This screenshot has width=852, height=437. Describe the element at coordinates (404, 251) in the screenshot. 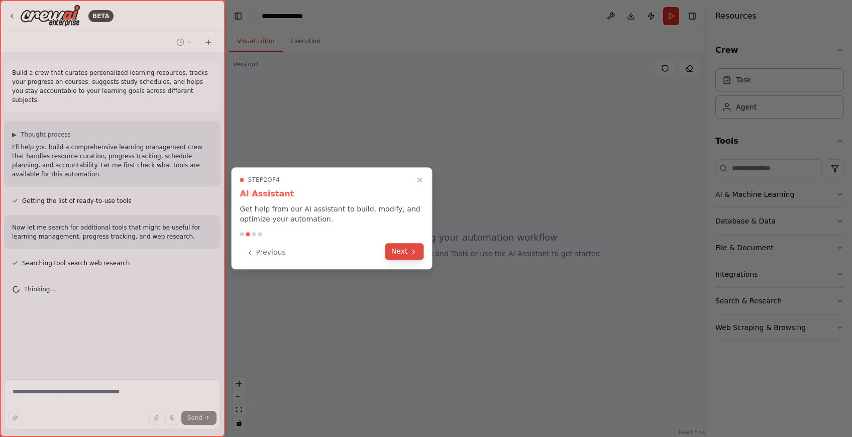

I see `button: Next` at that location.